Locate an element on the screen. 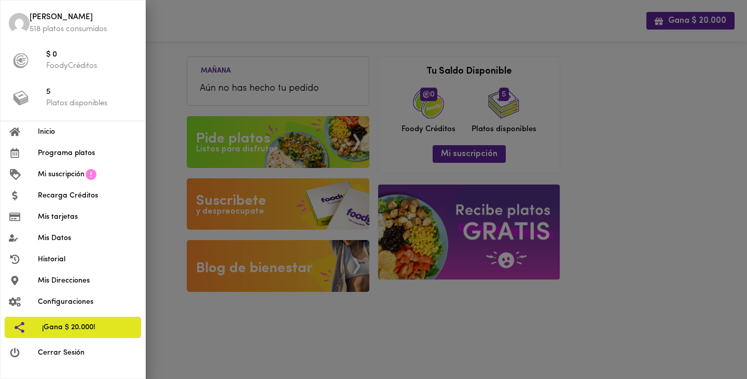 Image resolution: width=747 pixels, height=379 pixels. p: Platos disponibles is located at coordinates (91, 103).